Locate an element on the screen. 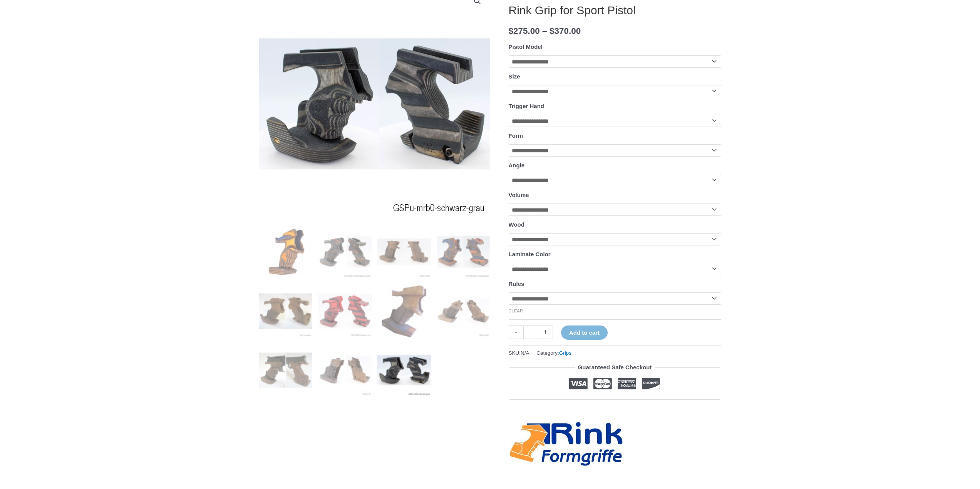  bdi: 370.00 is located at coordinates (565, 31).